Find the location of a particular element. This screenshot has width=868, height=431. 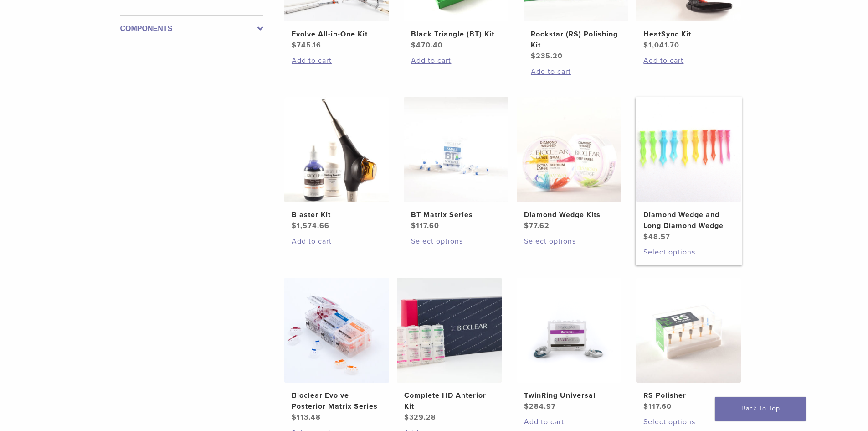

img: RS Polisher is located at coordinates (688, 330).